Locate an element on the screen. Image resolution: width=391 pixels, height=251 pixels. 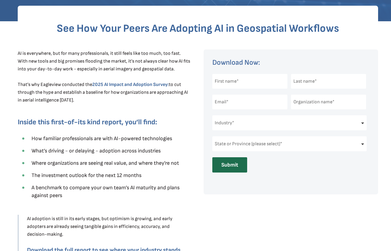
input: First name* is located at coordinates (250, 81).